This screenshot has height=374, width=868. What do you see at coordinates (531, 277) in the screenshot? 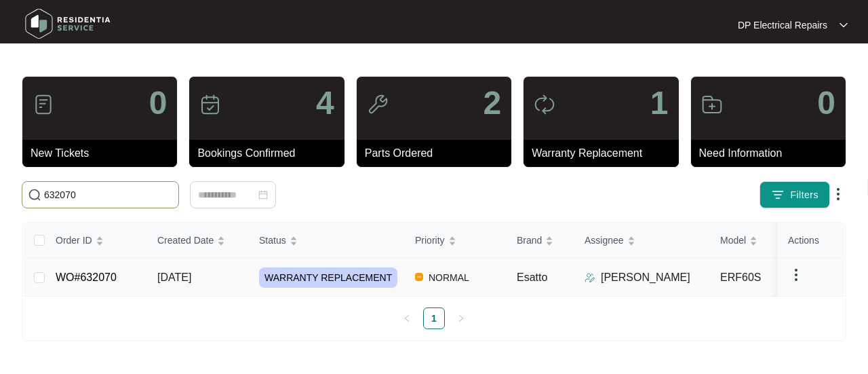
I see `span: Esatto` at bounding box center [531, 277].